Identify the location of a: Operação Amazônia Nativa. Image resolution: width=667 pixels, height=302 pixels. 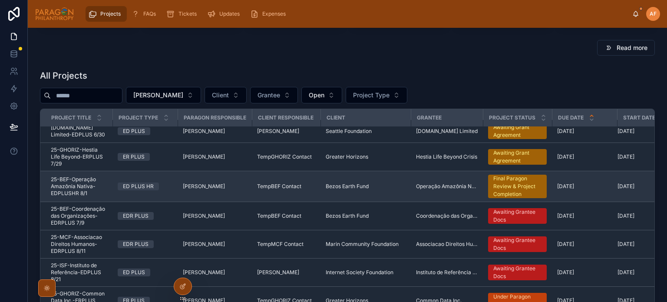
(447, 186).